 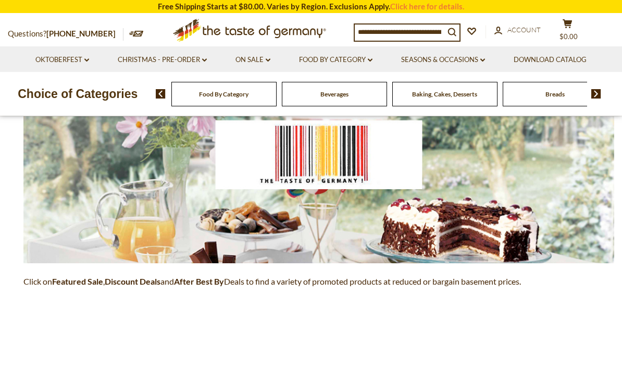 I want to click on a: Baking, Cakes, Desserts, so click(x=444, y=94).